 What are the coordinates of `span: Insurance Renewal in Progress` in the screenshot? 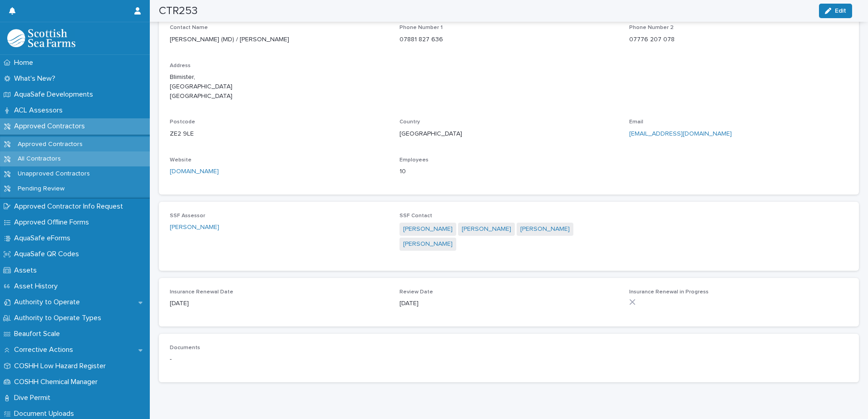 It's located at (669, 292).